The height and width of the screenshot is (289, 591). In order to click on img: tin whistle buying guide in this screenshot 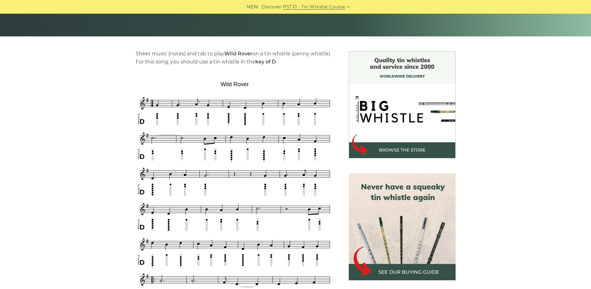, I will do `click(402, 226)`.